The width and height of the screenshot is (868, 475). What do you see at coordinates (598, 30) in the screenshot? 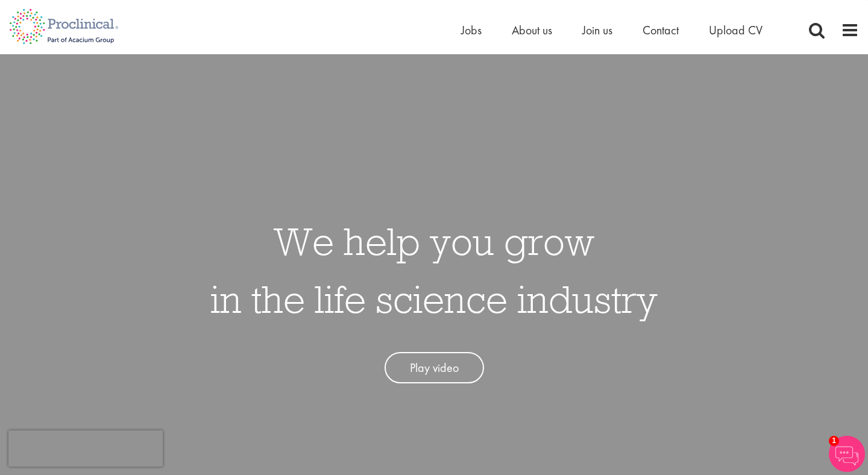
I see `span: Join us` at bounding box center [598, 30].